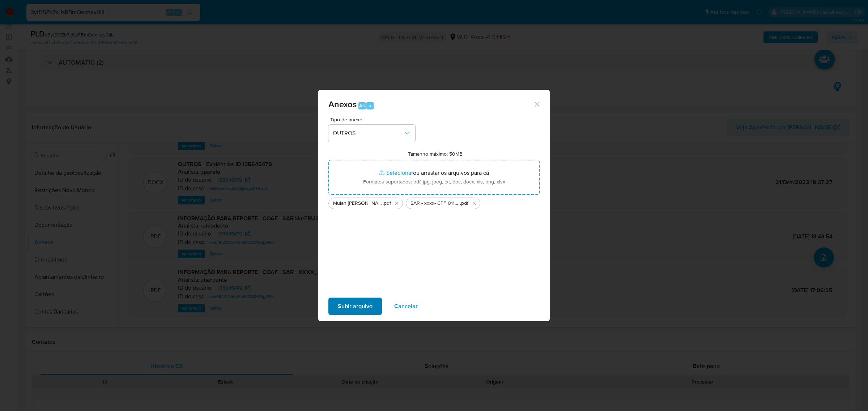  Describe the element at coordinates (406, 307) in the screenshot. I see `button: Cancelar` at that location.